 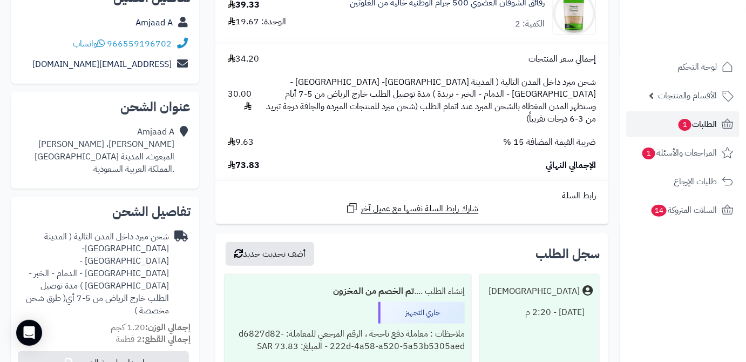 What do you see at coordinates (151, 327) in the screenshot?
I see `small: 1.20 كجم` at bounding box center [151, 327].